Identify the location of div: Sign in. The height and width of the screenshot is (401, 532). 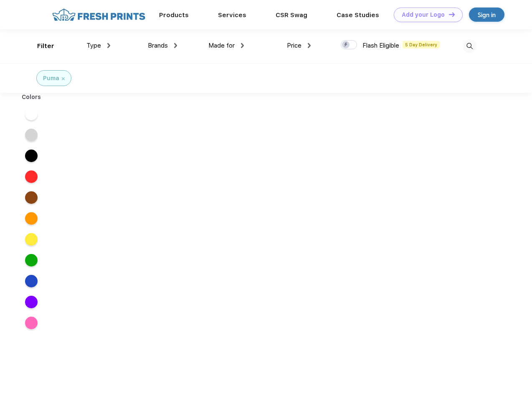
(486, 15).